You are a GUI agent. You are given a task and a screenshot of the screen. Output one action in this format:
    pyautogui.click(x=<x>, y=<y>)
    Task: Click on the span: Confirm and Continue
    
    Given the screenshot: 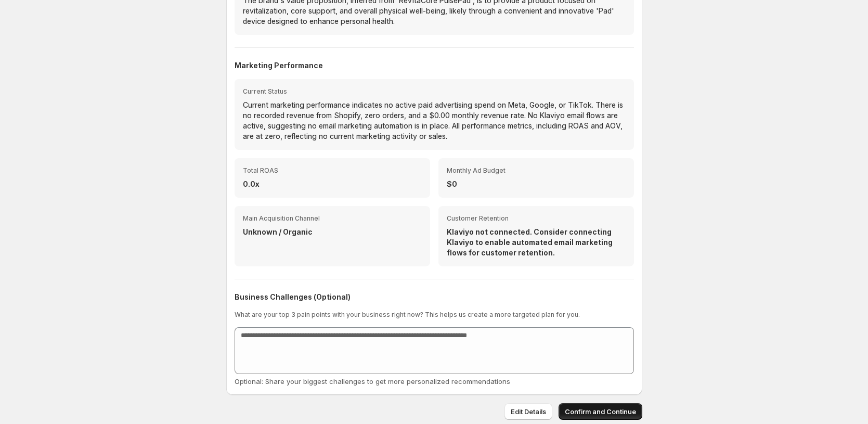 What is the action you would take?
    pyautogui.click(x=600, y=412)
    